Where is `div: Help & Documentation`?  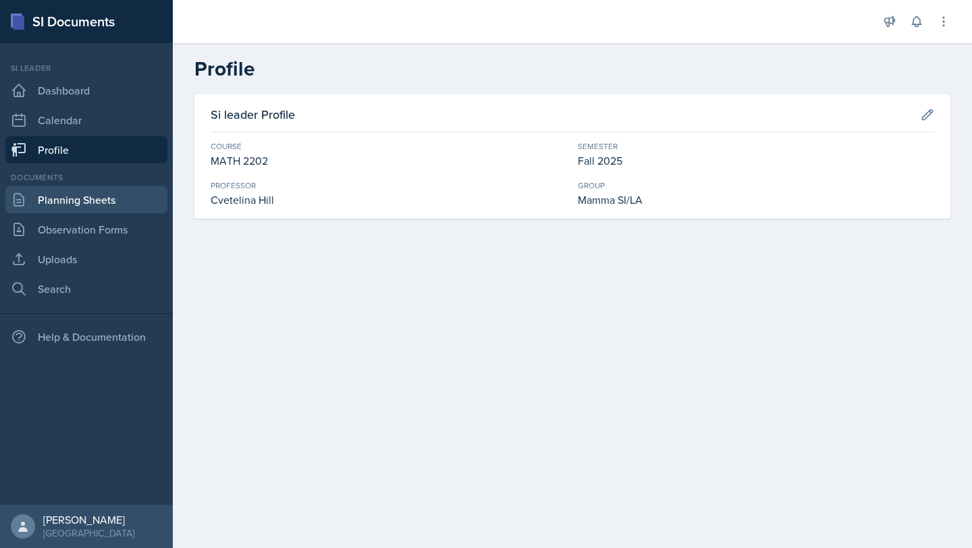
div: Help & Documentation is located at coordinates (86, 337).